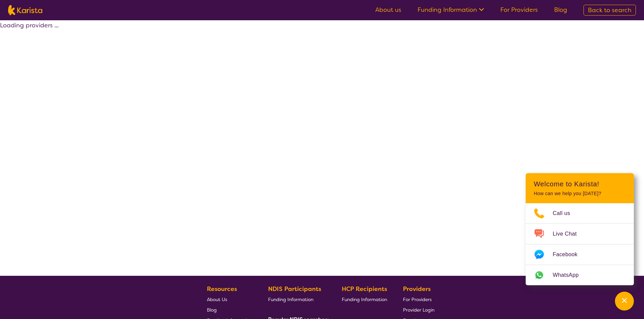 The height and width of the screenshot is (319, 644). What do you see at coordinates (294, 289) in the screenshot?
I see `b: NDIS Participants` at bounding box center [294, 289].